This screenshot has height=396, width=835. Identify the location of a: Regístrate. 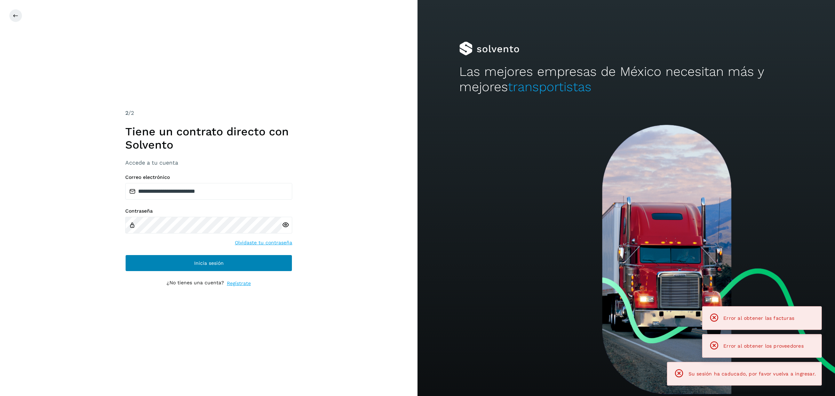
(239, 283).